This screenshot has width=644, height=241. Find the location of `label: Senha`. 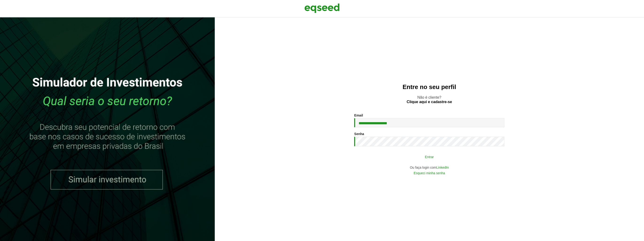

label: Senha is located at coordinates (359, 134).